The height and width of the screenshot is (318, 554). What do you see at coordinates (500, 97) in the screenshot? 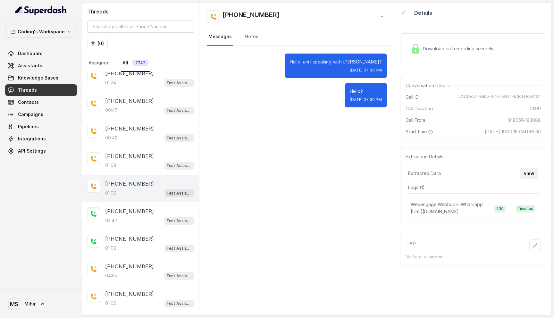
I see `span: 5033bc31-8eb5-477c-9524-bddfe1ce6f34` at bounding box center [500, 97].